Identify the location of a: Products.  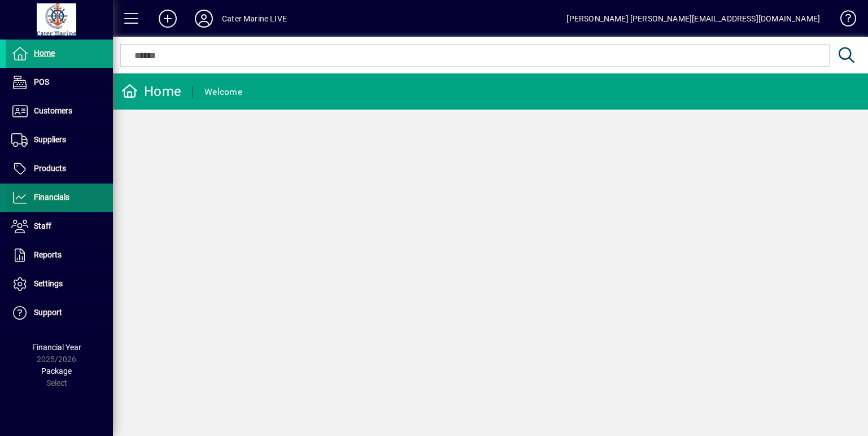
(60, 169).